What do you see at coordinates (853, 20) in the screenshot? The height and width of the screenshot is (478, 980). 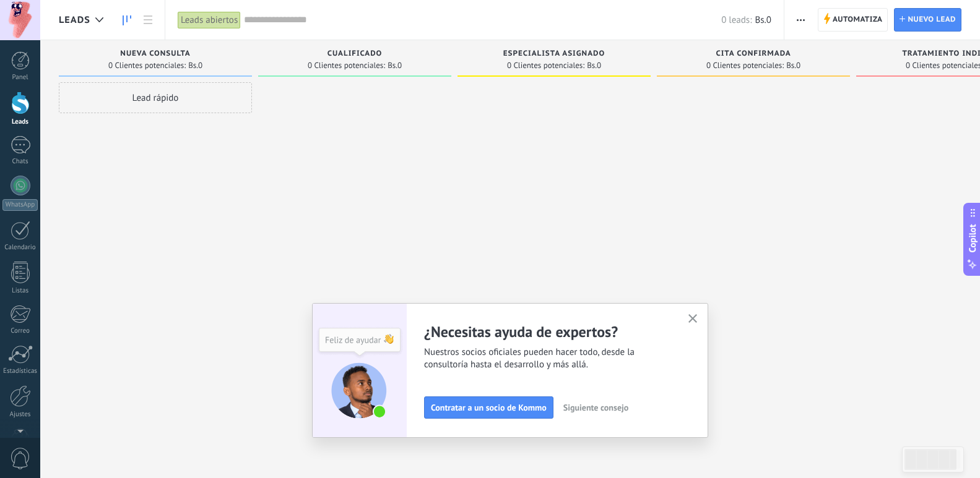 I see `a: Automatiza` at bounding box center [853, 20].